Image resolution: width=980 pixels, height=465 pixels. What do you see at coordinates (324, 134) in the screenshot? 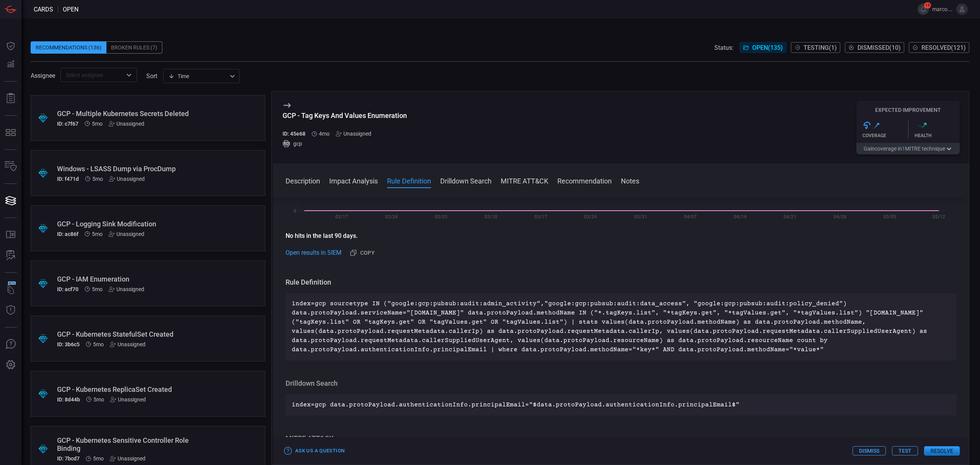
I see `span: May 14, 2025 3:24 AM` at bounding box center [324, 134].